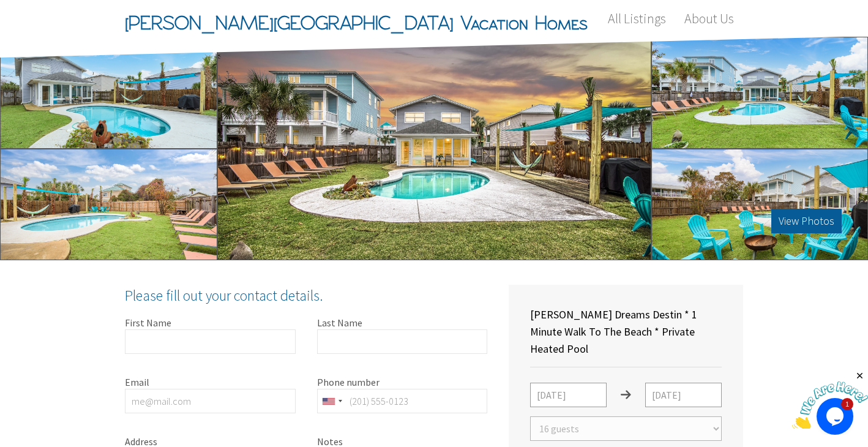  Describe the element at coordinates (402, 401) in the screenshot. I see `input: (201) 555-0123` at that location.